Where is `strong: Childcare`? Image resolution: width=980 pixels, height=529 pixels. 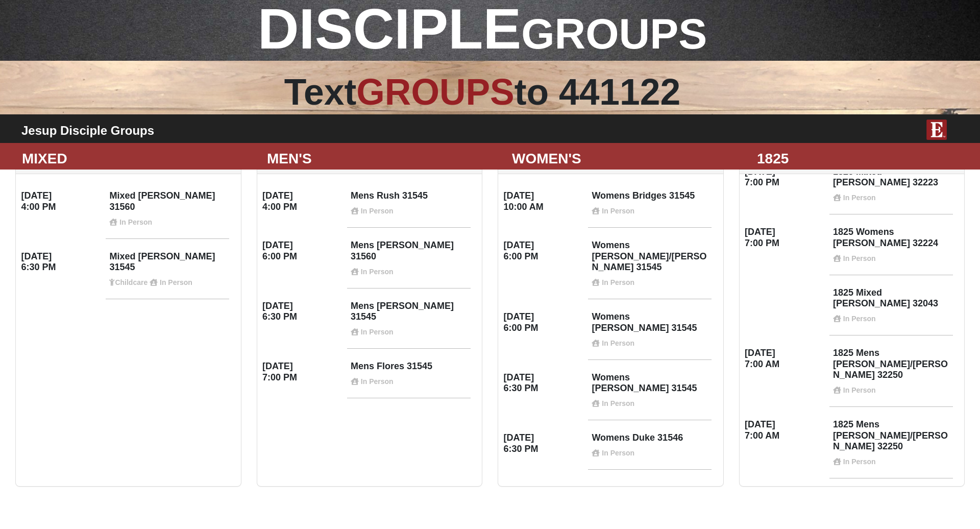 strong: Childcare is located at coordinates (132, 282).